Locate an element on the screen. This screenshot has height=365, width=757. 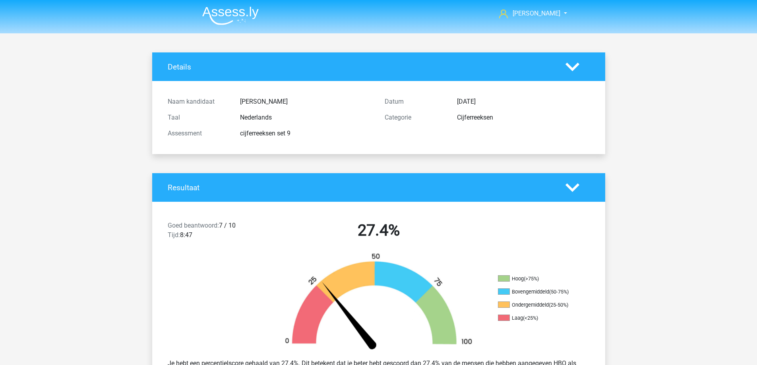
li: Ondergemiddeld is located at coordinates (538, 305).